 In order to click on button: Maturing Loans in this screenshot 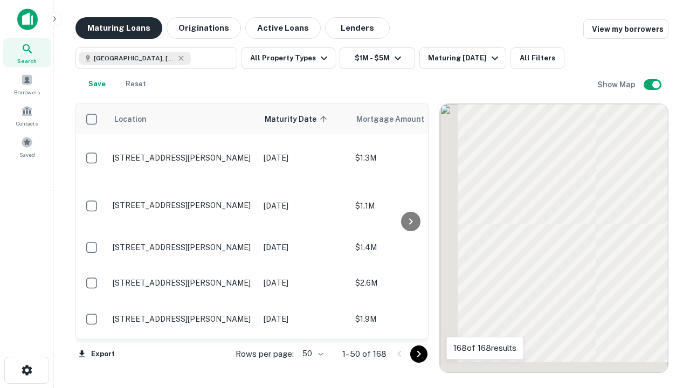, I will do `click(119, 28)`.